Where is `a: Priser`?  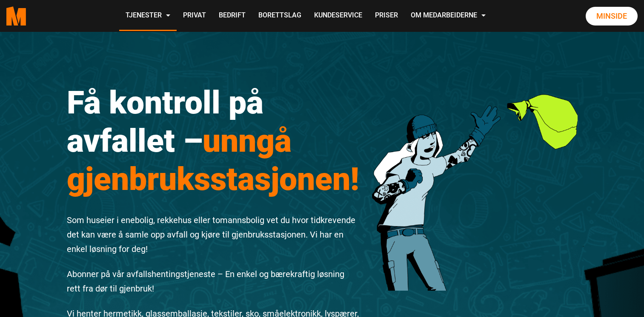
a: Priser is located at coordinates (387, 16).